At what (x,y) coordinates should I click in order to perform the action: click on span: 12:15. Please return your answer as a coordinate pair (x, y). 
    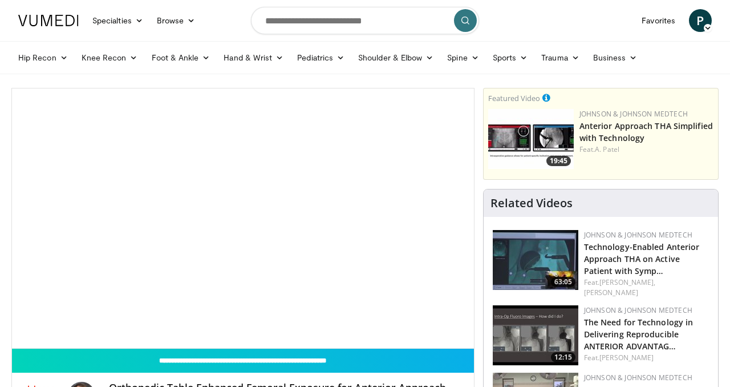
    Looking at the image, I should click on (563, 357).